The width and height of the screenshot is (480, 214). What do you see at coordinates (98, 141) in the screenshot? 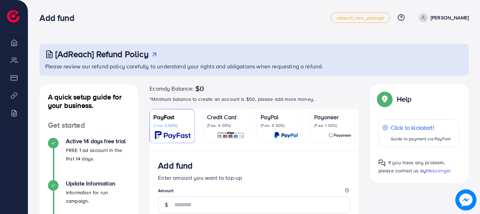
I see `h4: Active 14 days free trial` at bounding box center [98, 141].